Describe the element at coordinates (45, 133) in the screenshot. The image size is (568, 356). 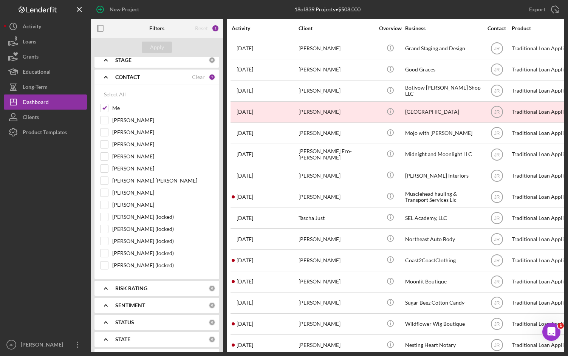
I see `div: Product Templates` at that location.